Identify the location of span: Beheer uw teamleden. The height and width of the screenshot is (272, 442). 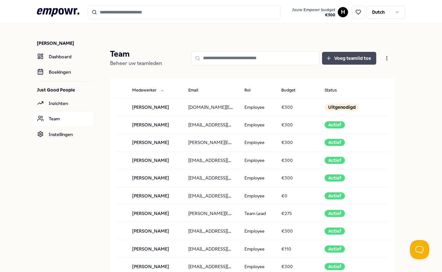
(136, 63).